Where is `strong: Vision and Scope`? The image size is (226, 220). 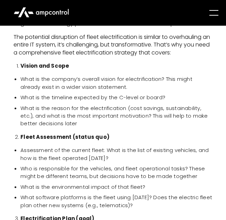
strong: Vision and Scope is located at coordinates (45, 66).